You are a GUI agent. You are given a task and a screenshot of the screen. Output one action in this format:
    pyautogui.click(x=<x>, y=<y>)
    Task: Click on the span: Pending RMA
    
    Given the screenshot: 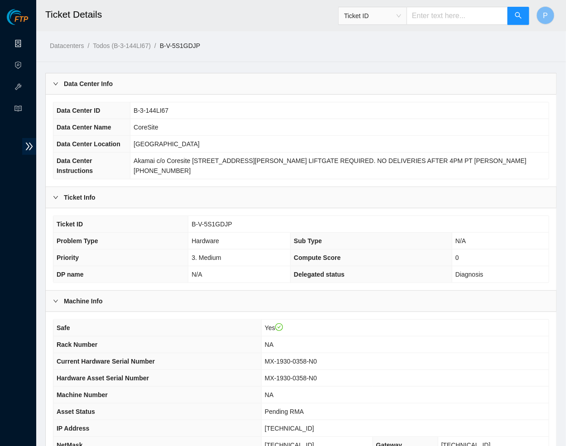 What is the action you would take?
    pyautogui.click(x=284, y=411)
    